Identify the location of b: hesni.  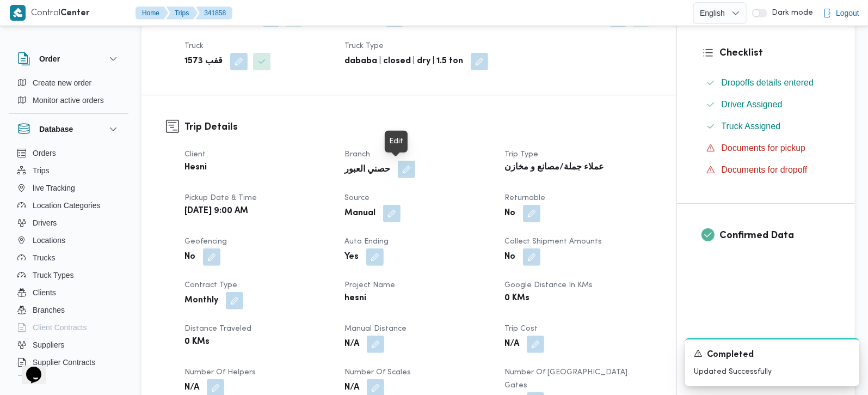
(355, 298).